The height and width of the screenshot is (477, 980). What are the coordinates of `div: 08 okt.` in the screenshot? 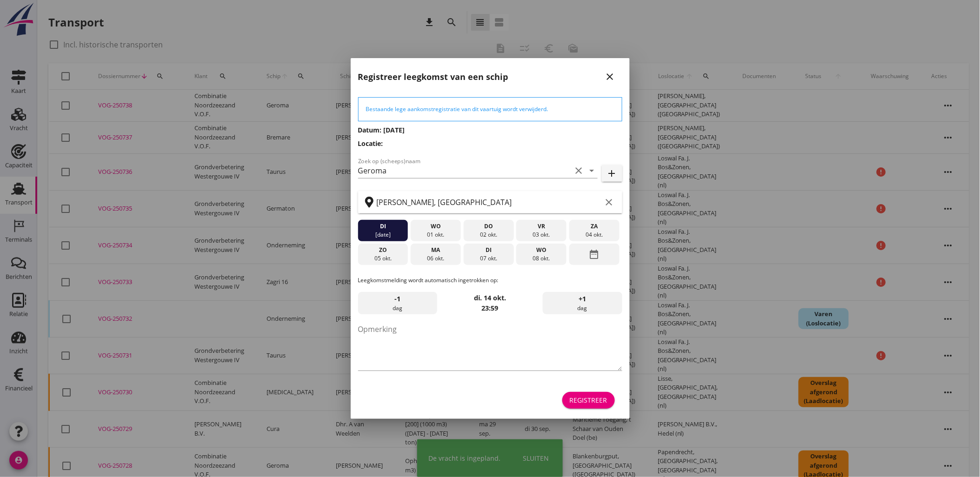 It's located at (541, 259).